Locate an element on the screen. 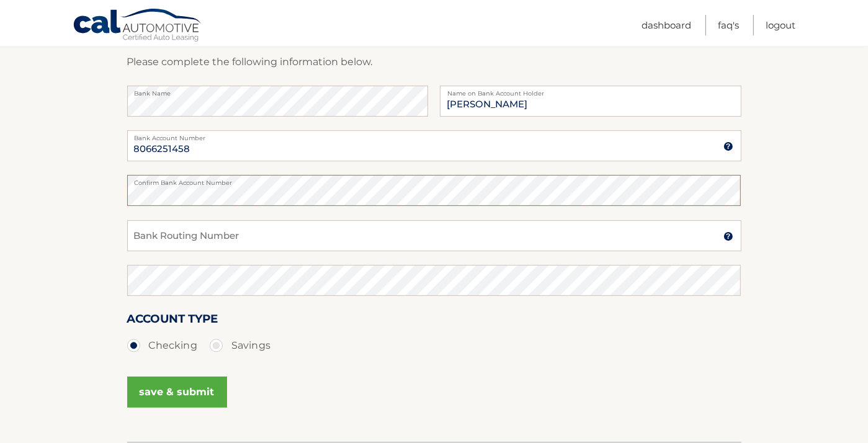 This screenshot has width=868, height=443. button: save & submit is located at coordinates (177, 392).